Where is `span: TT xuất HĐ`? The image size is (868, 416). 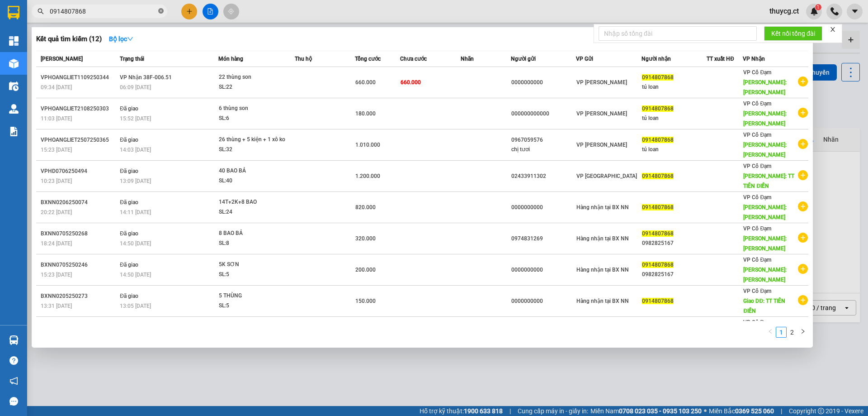 span: TT xuất HĐ is located at coordinates (720, 59).